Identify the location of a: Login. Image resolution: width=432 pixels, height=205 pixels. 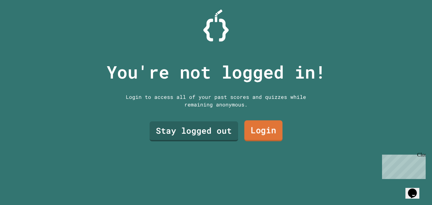
(264, 131).